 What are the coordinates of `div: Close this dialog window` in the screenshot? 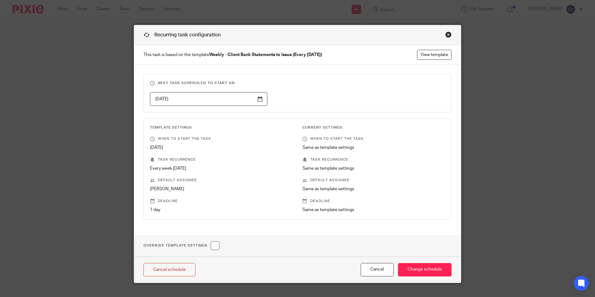 It's located at (449, 35).